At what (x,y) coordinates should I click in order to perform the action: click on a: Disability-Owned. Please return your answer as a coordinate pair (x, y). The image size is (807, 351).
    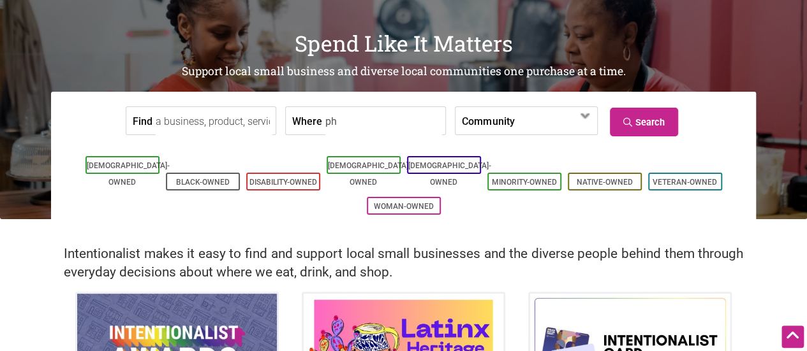
    Looking at the image, I should click on (283, 182).